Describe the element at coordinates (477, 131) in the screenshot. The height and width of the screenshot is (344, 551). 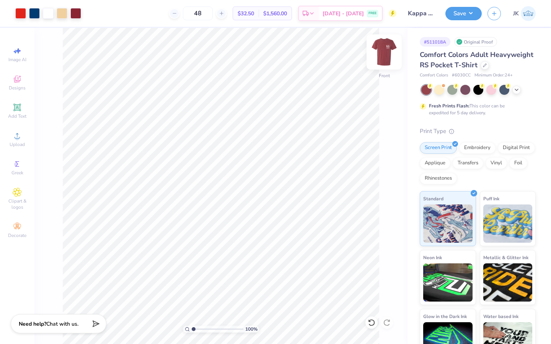
I see `div: Print Type` at that location.